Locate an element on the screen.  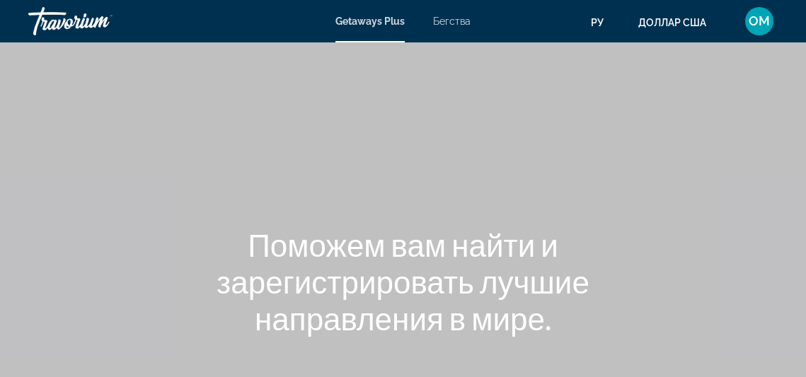
font: ОМ is located at coordinates (759, 21).